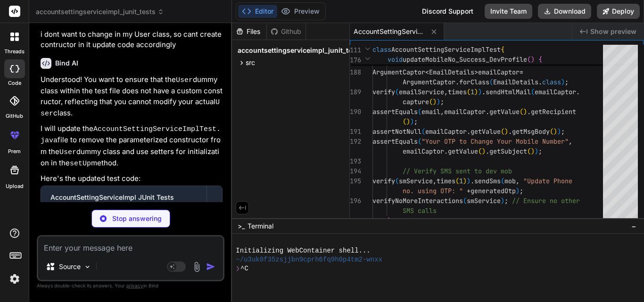 This screenshot has height=302, width=644. What do you see at coordinates (416, 181) in the screenshot?
I see `span: smService` at bounding box center [416, 181].